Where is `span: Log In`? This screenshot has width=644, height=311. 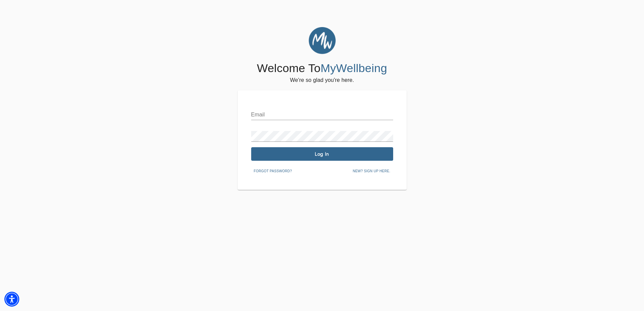
span: Log In is located at coordinates (322, 154).